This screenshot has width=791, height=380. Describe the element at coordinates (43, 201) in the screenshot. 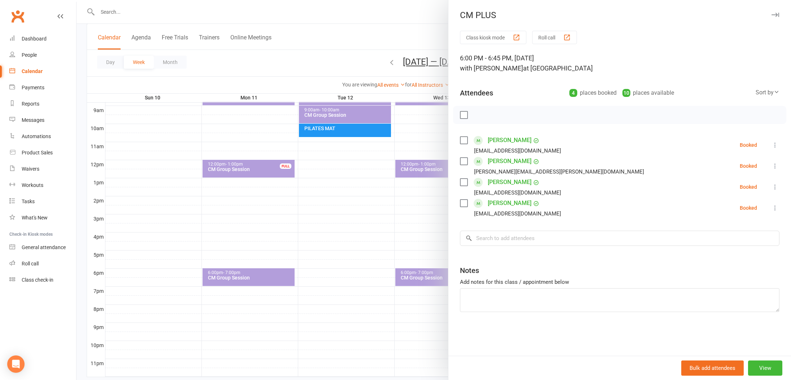

I see `a: Tasks` at that location.